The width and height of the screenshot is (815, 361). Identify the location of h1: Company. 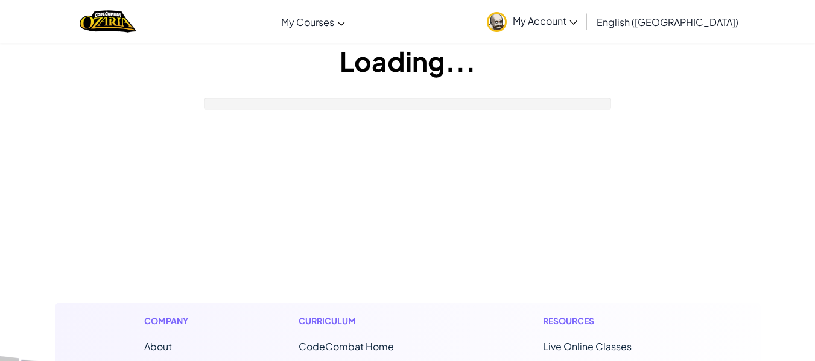
(172, 321).